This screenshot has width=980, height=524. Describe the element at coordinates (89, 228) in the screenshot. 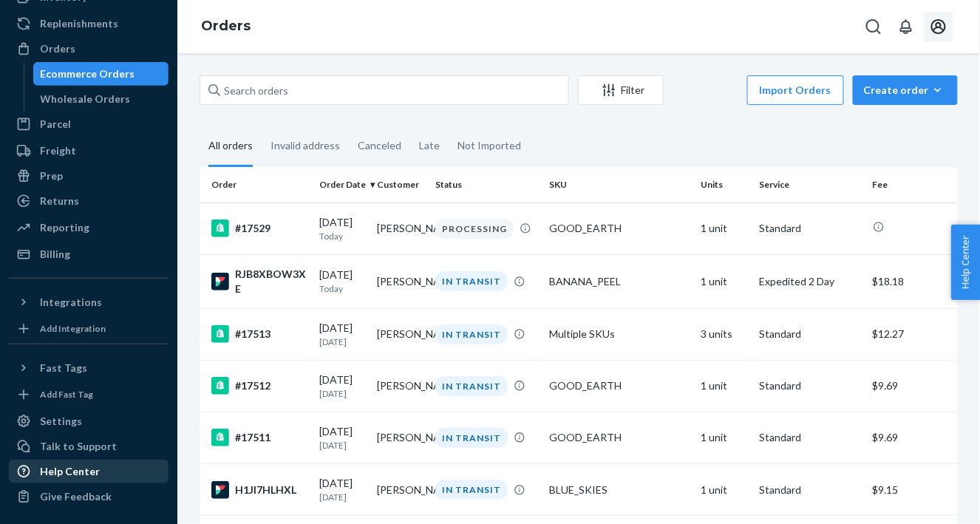

I see `a: Reporting` at that location.